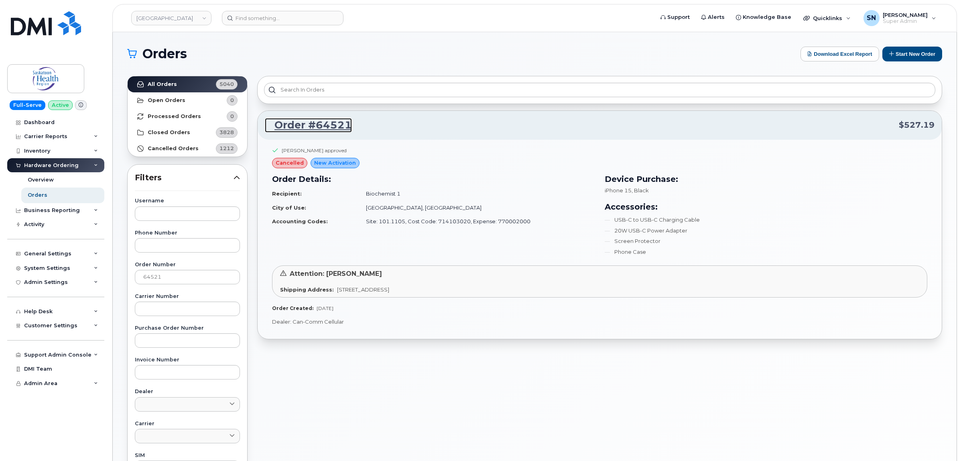  Describe the element at coordinates (912, 54) in the screenshot. I see `button: Start New Order` at that location.